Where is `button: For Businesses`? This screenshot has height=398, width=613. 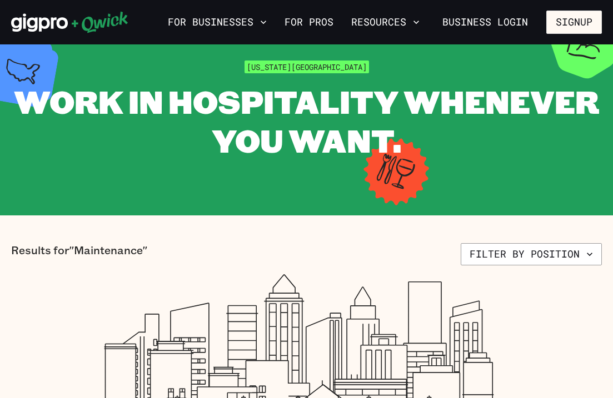
button: For Businesses is located at coordinates (217, 22).